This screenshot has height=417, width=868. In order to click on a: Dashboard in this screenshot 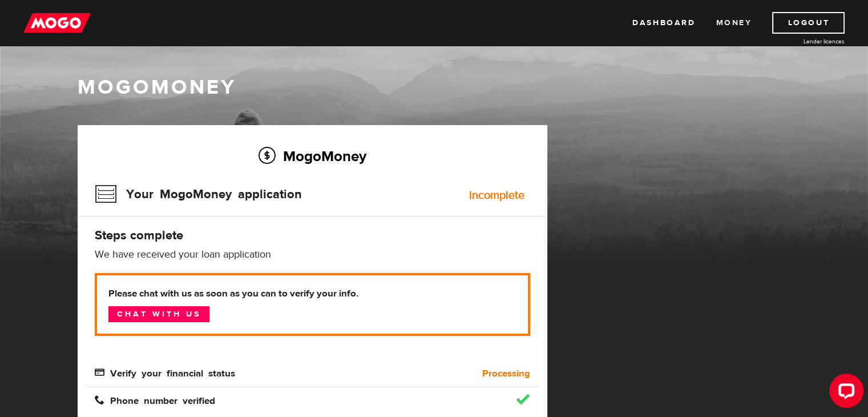, I will do `click(664, 23)`.